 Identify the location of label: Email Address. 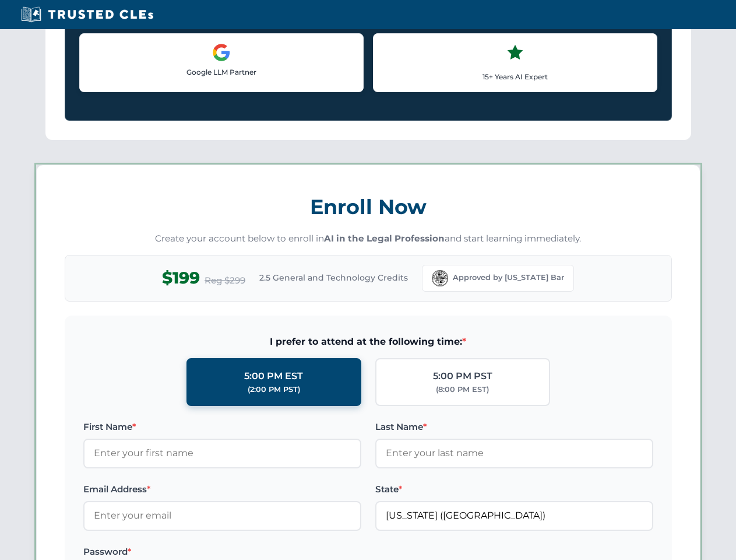
(222, 489).